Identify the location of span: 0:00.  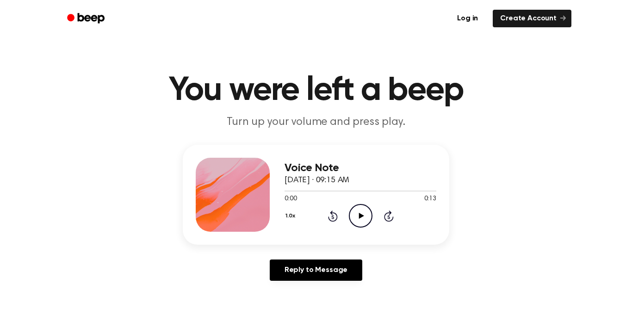
(290, 199).